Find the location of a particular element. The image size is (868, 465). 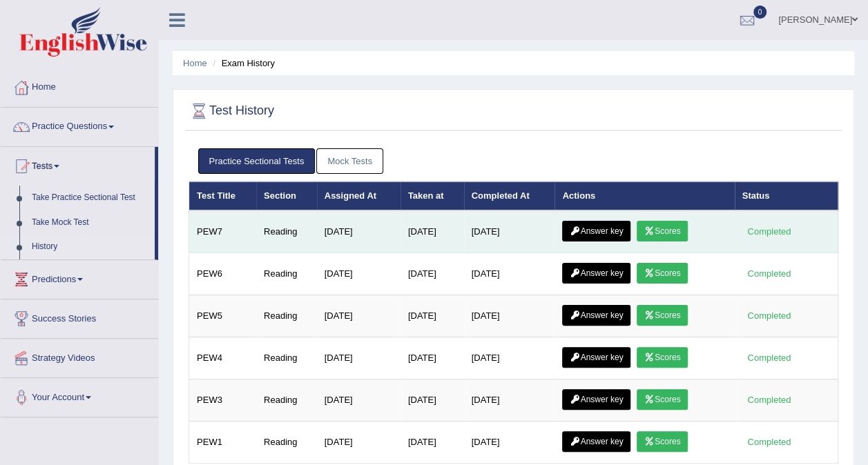

li: Exam History is located at coordinates (242, 62).